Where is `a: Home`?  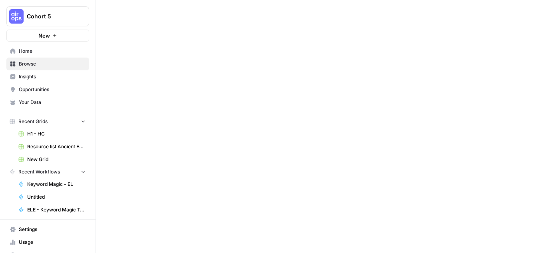 a: Home is located at coordinates (48, 51).